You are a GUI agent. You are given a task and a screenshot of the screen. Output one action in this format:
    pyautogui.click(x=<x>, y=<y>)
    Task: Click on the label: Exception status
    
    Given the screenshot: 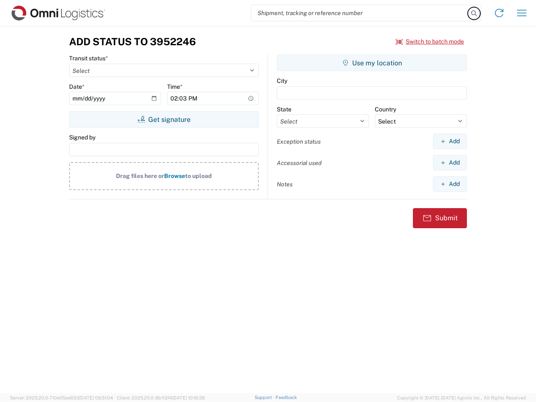 What is the action you would take?
    pyautogui.click(x=299, y=142)
    